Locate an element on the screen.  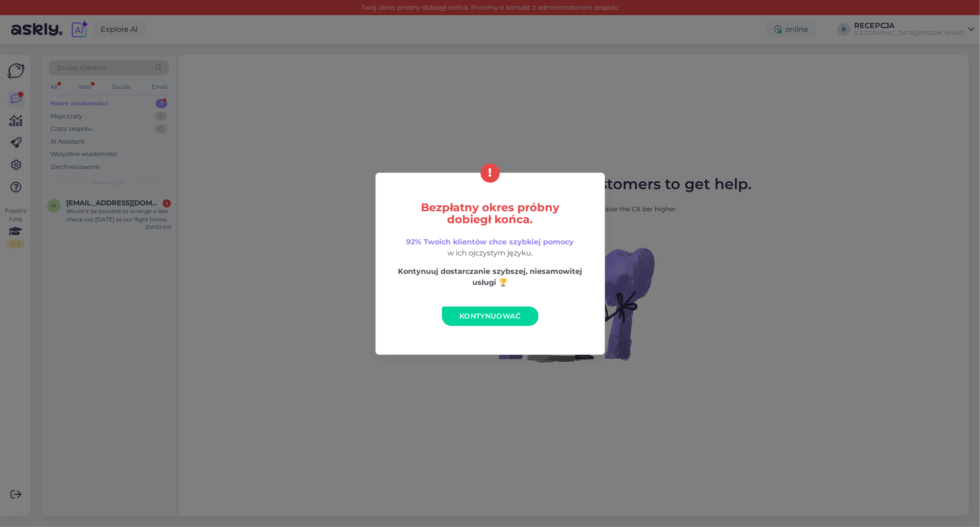
p: Kontynuuj dostarczanie szybszej, niesamowitej usługi 🏆 is located at coordinates (490, 277).